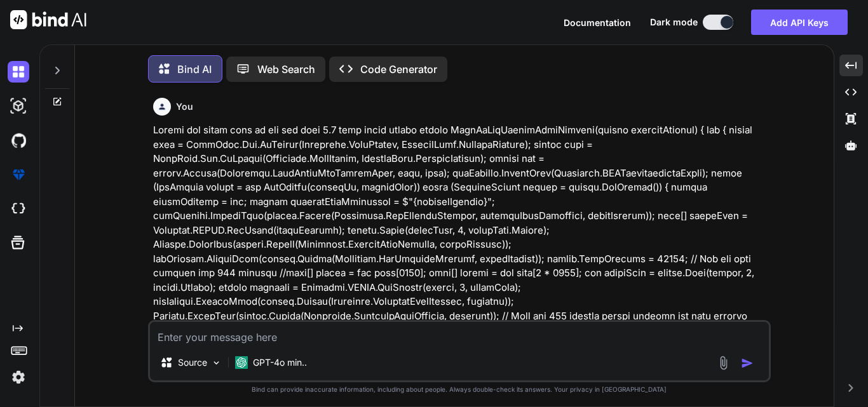 This screenshot has width=868, height=407. Describe the element at coordinates (18, 71) in the screenshot. I see `img: darkChat` at that location.